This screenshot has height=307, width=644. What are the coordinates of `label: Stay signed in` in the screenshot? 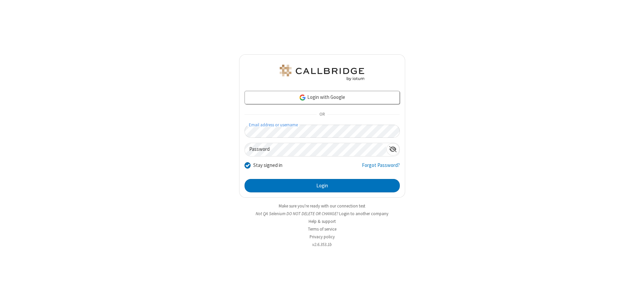 It's located at (268, 165).